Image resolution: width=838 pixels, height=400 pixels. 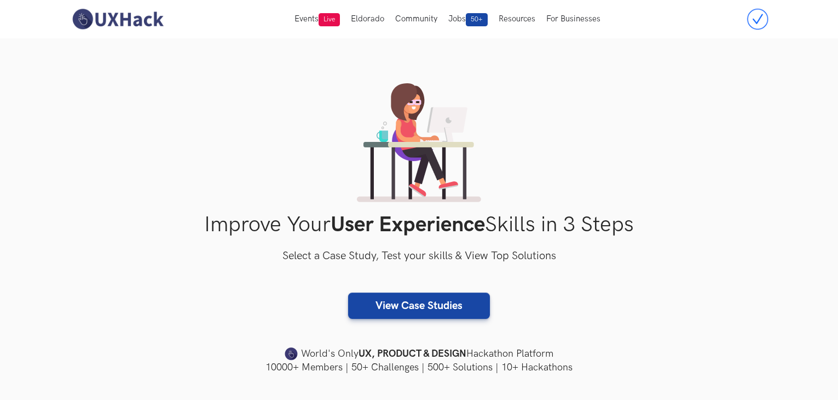 I want to click on span: Live, so click(x=329, y=20).